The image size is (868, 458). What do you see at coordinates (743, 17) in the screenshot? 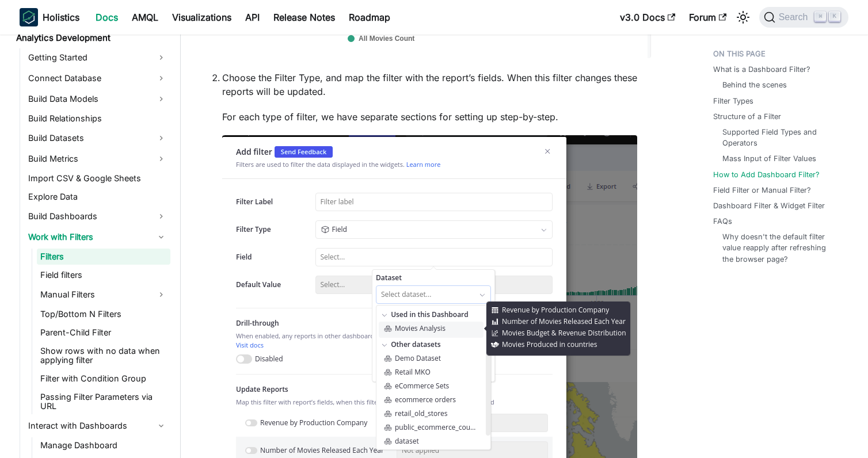
I see `button: Switch between dark and light mode (currently light mode)` at bounding box center [743, 17].